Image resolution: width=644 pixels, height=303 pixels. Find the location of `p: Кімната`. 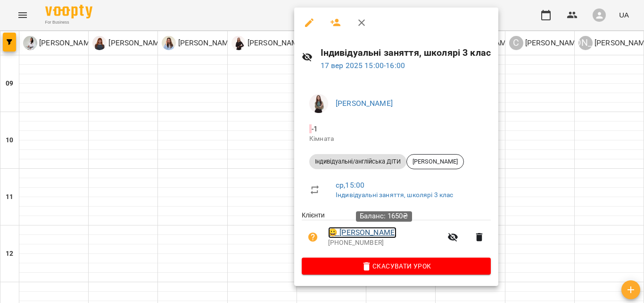

p: Кімната is located at coordinates (397, 139).